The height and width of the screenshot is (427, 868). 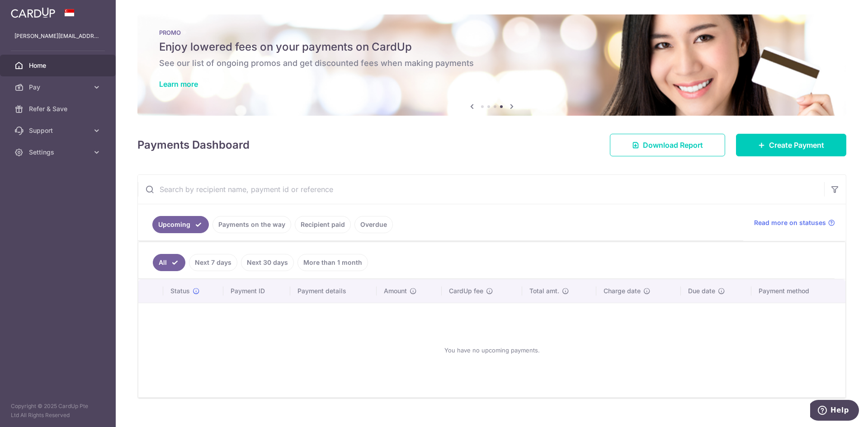 I want to click on span: Amount, so click(x=395, y=291).